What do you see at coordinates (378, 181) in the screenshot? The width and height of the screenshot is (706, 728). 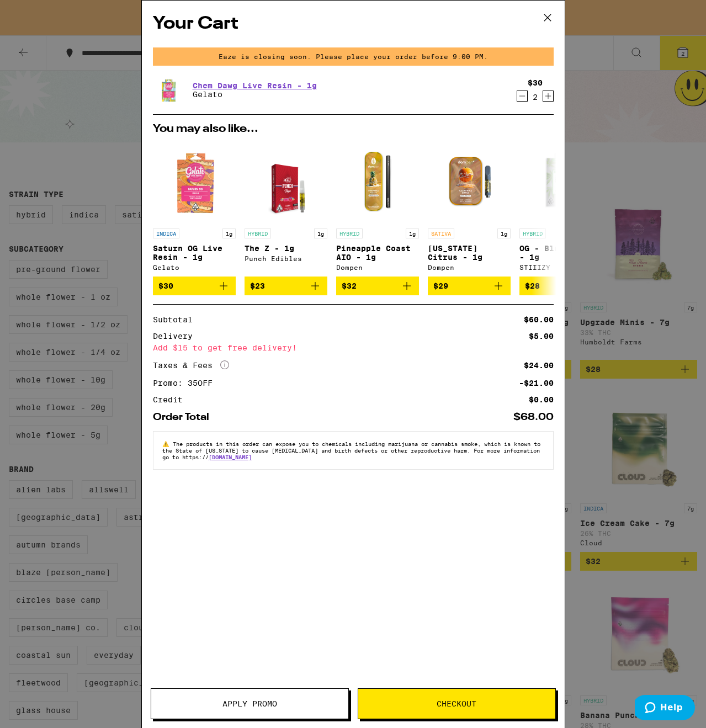 I see `img: Dompen - Pineapple Coast AIO - 1g` at bounding box center [378, 181].